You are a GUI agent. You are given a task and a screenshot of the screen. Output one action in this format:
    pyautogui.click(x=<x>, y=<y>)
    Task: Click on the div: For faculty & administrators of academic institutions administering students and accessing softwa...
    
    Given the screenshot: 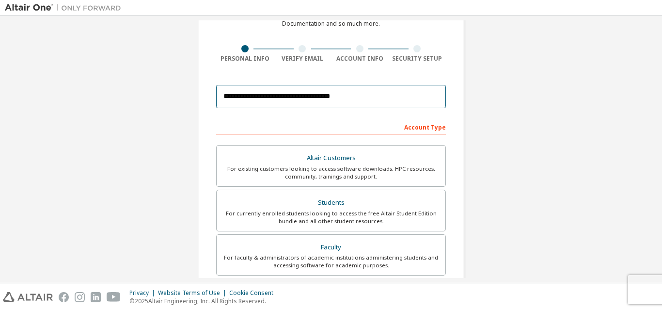 What is the action you would take?
    pyautogui.click(x=331, y=261)
    